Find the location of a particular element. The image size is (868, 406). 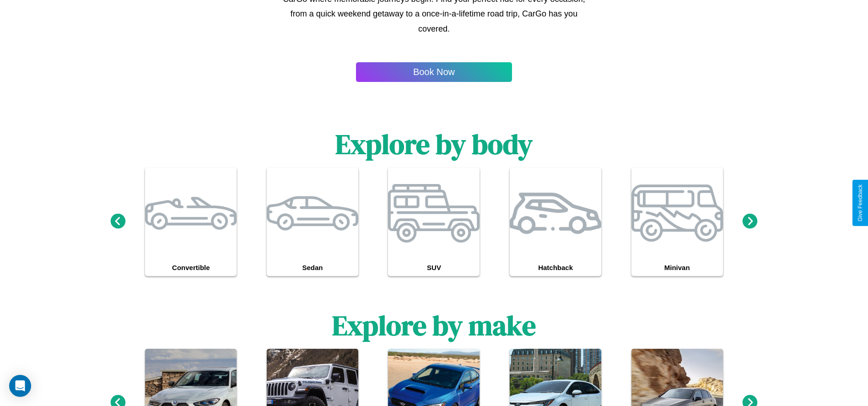

h1: Explore by body is located at coordinates (434, 144).